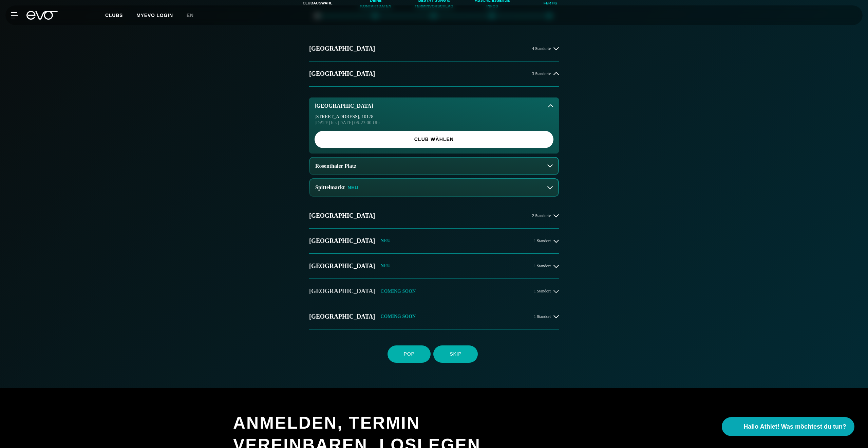  Describe the element at coordinates (434, 166) in the screenshot. I see `button: Rosenthaler Platz` at that location.